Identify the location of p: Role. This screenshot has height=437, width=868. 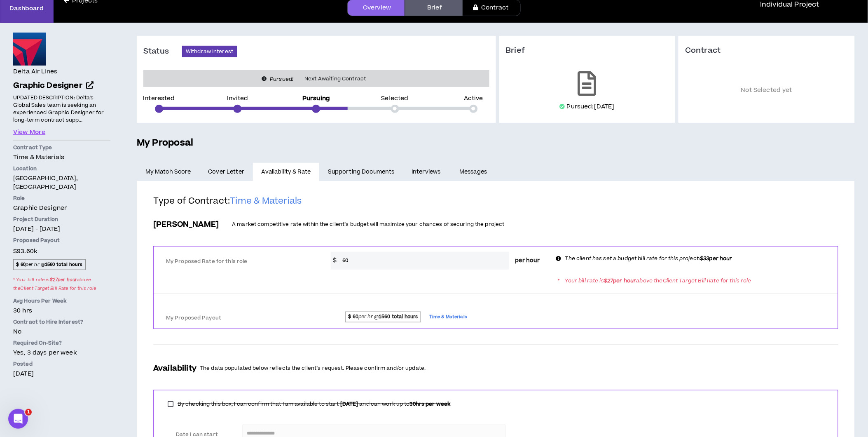
(62, 198).